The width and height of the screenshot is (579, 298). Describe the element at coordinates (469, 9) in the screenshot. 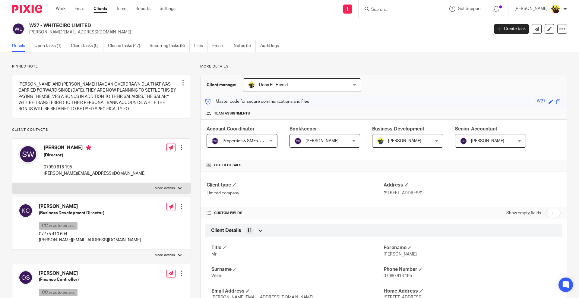

I see `span: Get Support` at that location.